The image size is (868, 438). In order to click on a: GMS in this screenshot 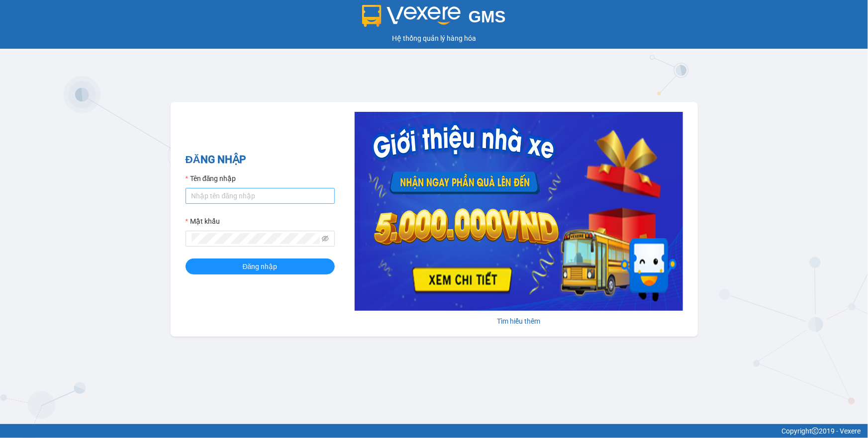, I will do `click(434, 19)`.